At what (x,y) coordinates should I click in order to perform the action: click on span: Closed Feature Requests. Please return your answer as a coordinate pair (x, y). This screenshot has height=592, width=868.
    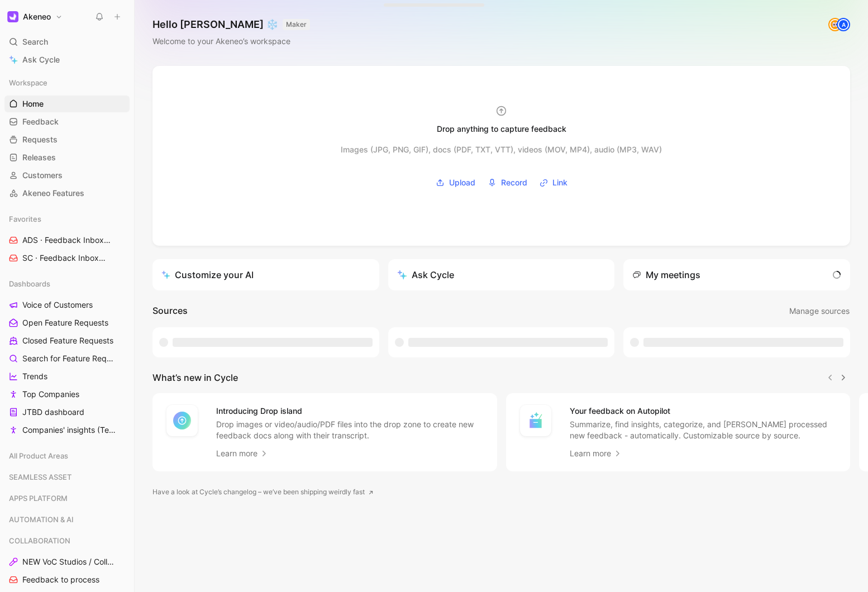
    Looking at the image, I should click on (67, 341).